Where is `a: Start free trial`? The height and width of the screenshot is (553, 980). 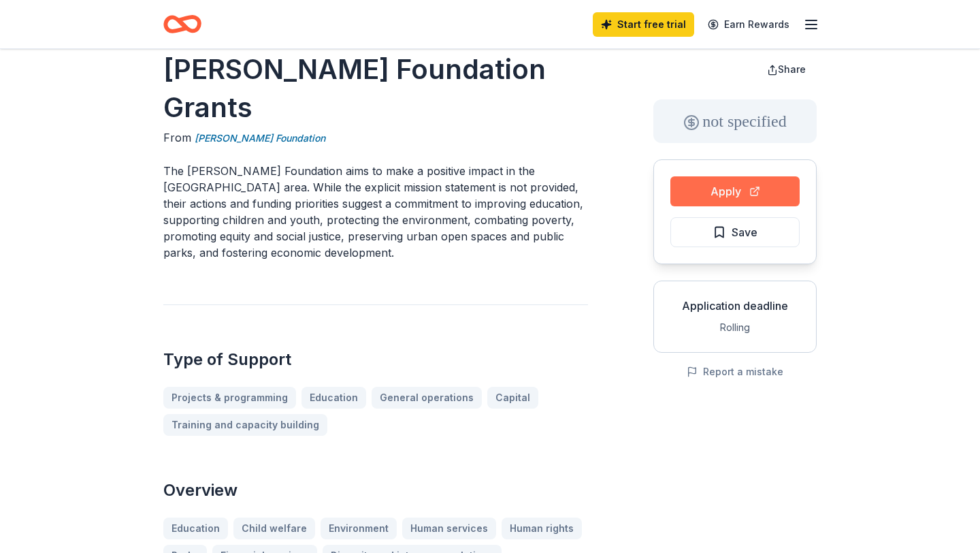 a: Start free trial is located at coordinates (643, 25).